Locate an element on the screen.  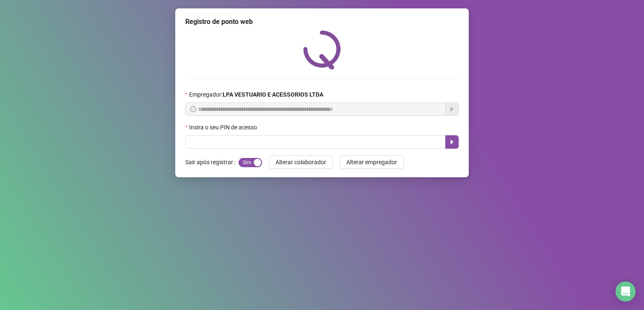
button: Alterar colaborador is located at coordinates (301, 162).